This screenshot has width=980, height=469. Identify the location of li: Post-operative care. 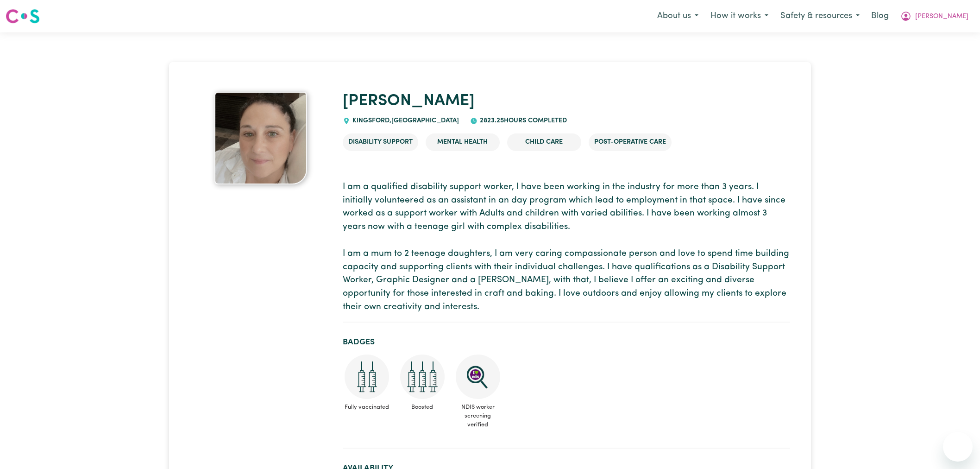
(629, 142).